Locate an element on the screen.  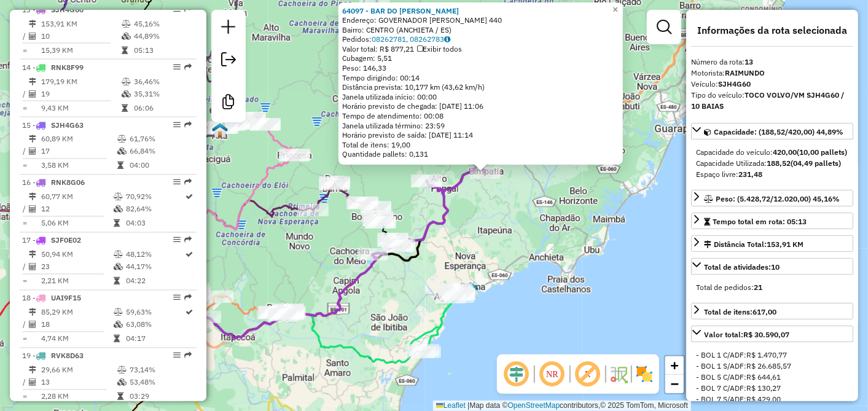
a: Zoom in is located at coordinates (674, 365).